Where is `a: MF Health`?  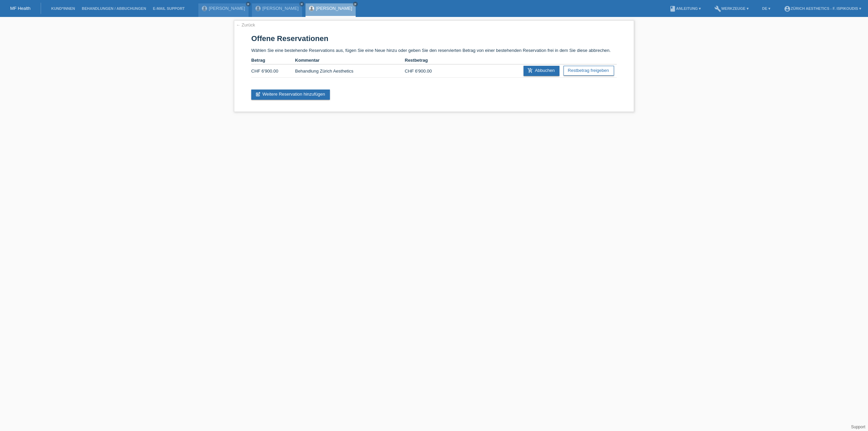 a: MF Health is located at coordinates (20, 8).